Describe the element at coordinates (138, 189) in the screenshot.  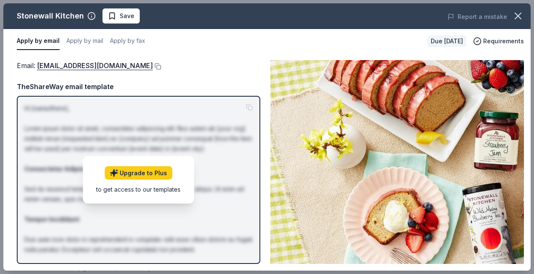
I see `div: to get access to our templates` at that location.